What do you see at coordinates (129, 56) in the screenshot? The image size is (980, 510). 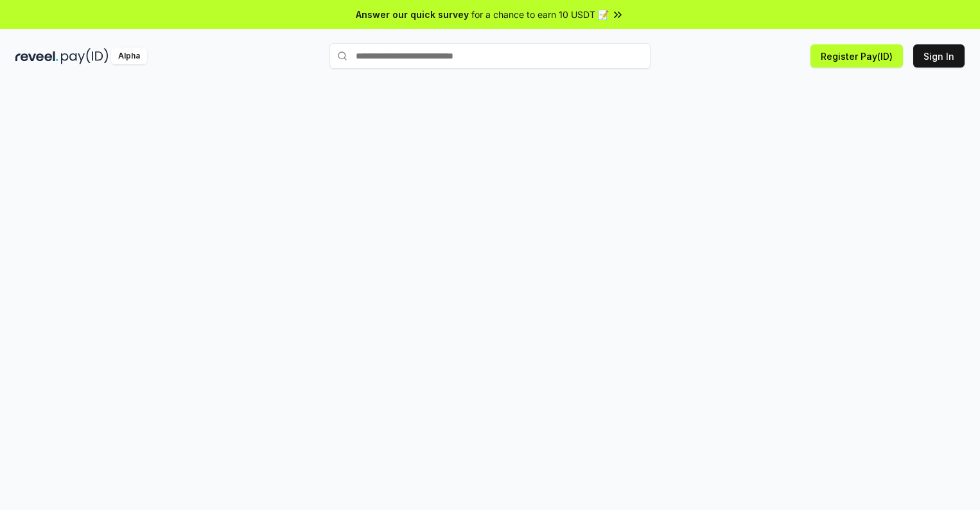 I see `div: Alpha` at bounding box center [129, 56].